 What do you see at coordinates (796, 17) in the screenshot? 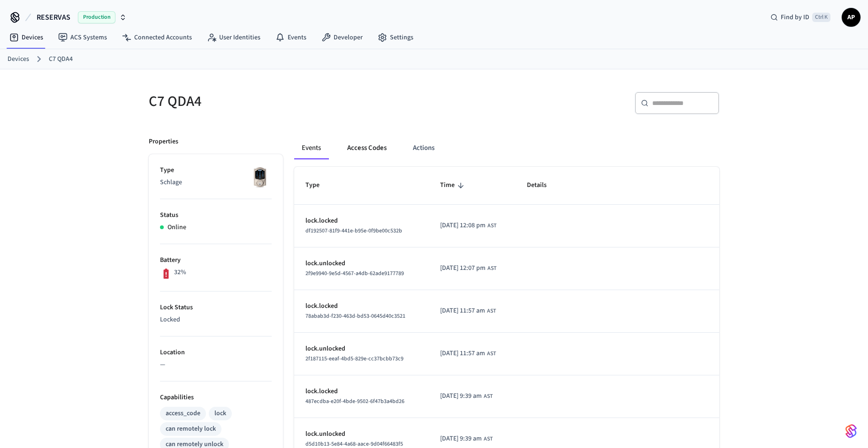
I see `span: Find by ID` at bounding box center [796, 17].